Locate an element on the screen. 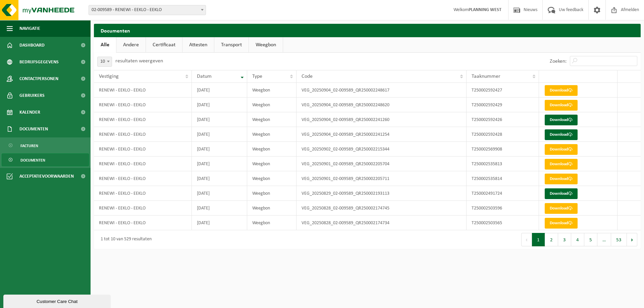 The width and height of the screenshot is (644, 308). button: 1 is located at coordinates (538, 240).